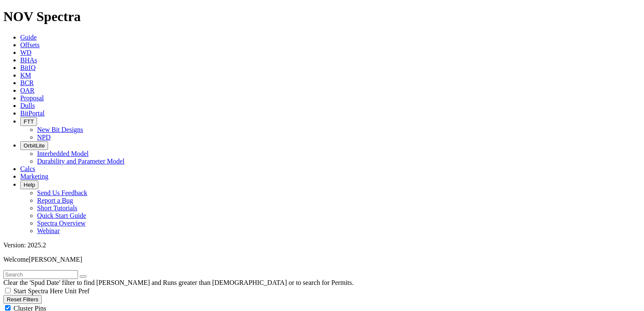 The height and width of the screenshot is (311, 644). Describe the element at coordinates (26, 52) in the screenshot. I see `a: WD` at that location.